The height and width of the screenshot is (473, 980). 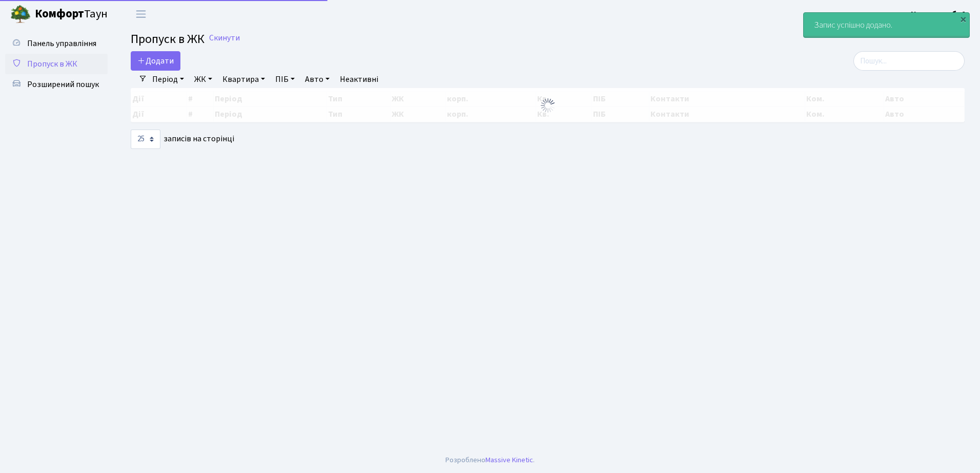 I want to click on span: Таун, so click(x=71, y=15).